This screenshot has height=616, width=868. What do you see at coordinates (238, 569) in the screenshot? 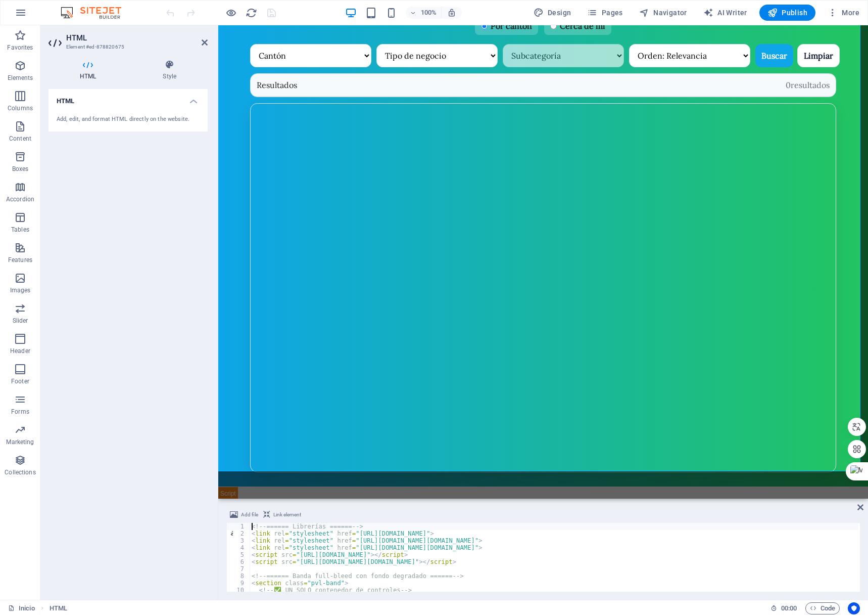
I see `div: 7` at bounding box center [238, 569].